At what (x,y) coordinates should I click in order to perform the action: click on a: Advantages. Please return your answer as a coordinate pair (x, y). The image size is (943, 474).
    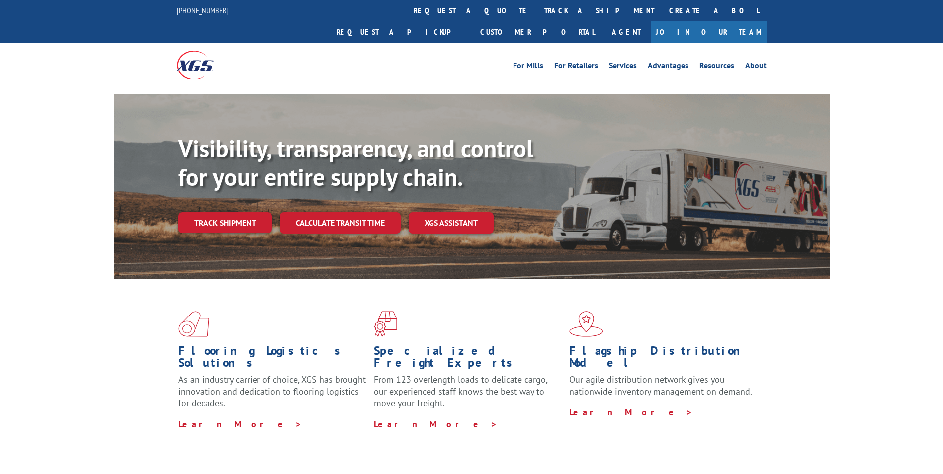
    Looking at the image, I should click on (668, 67).